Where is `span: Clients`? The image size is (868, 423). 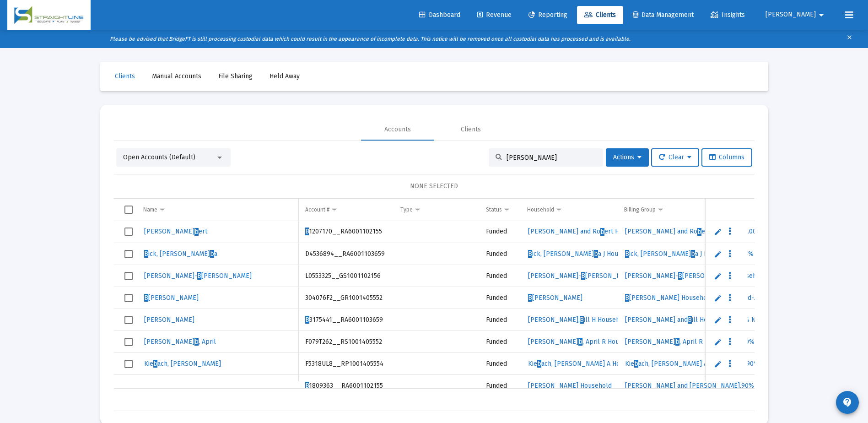
span: Clients is located at coordinates (600, 15).